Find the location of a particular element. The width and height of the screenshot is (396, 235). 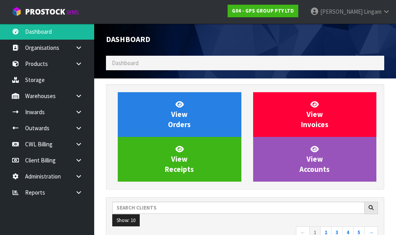

button: Show: 10 is located at coordinates (126, 220).